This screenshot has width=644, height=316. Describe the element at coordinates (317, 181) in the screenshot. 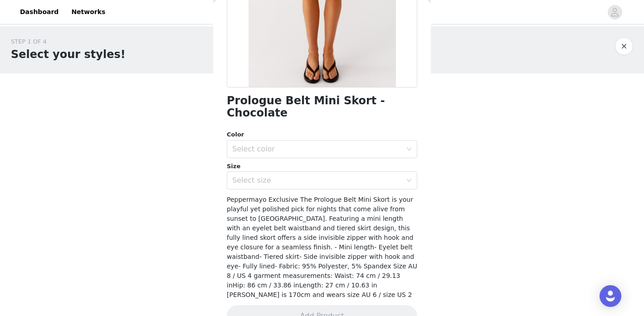

I see `div: Select size` at that location.